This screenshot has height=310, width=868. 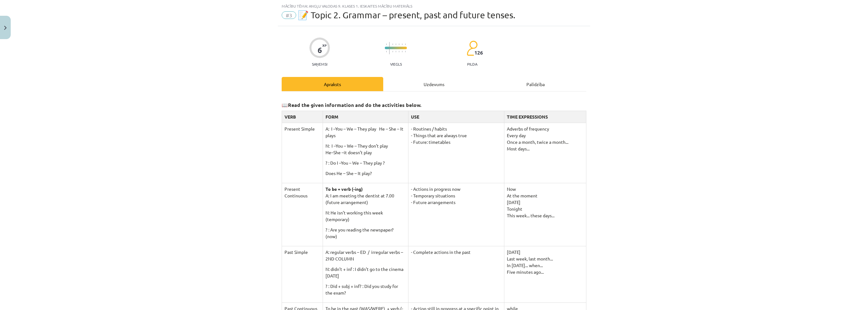 What do you see at coordinates (332, 84) in the screenshot?
I see `div: Apraksts` at bounding box center [332, 84].